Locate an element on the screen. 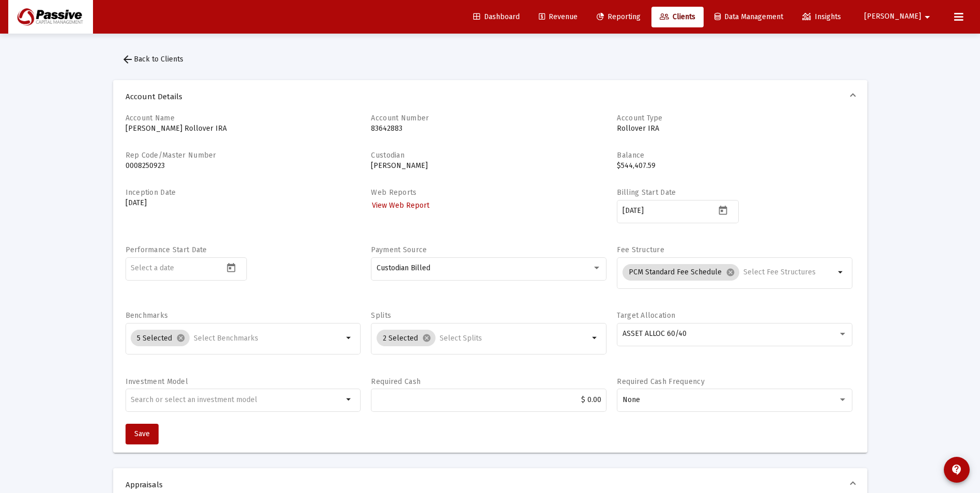 This screenshot has width=980, height=493. label: Investment Model is located at coordinates (157, 381).